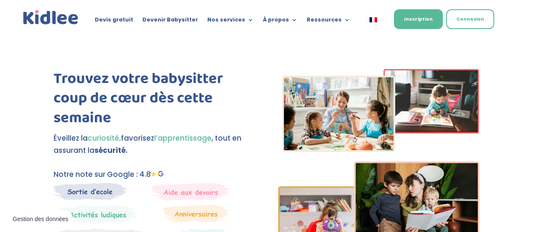 The width and height of the screenshot is (533, 232). What do you see at coordinates (328, 21) in the screenshot?
I see `a: Ressources` at bounding box center [328, 21].